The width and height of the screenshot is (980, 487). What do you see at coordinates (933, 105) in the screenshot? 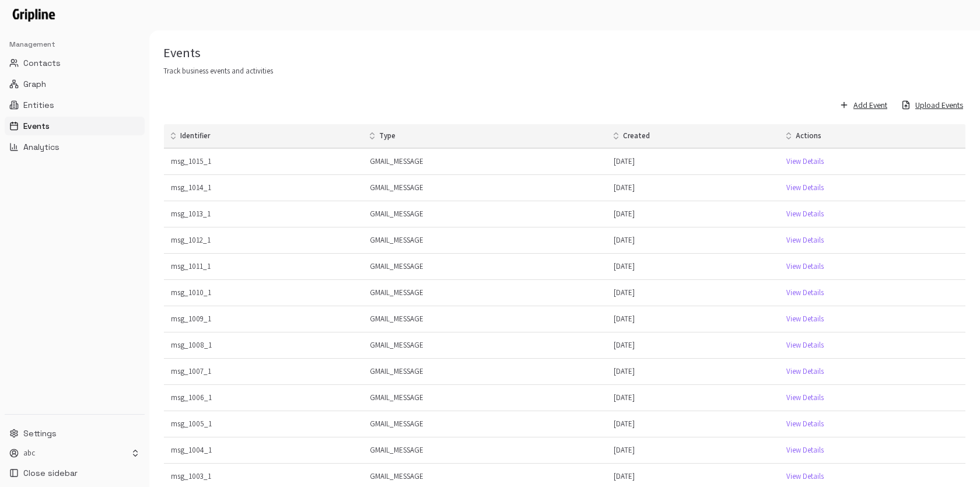
I see `button: Upload Events` at bounding box center [933, 105].